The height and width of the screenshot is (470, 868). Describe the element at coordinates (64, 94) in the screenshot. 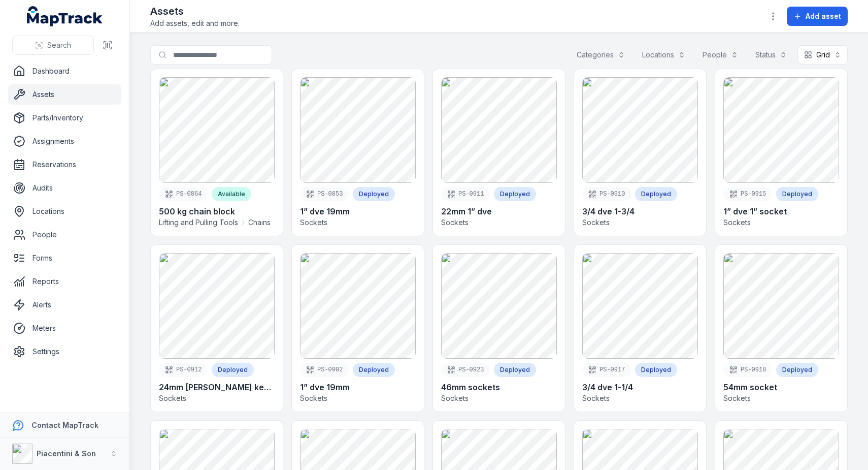

I see `a: Assets` at that location.